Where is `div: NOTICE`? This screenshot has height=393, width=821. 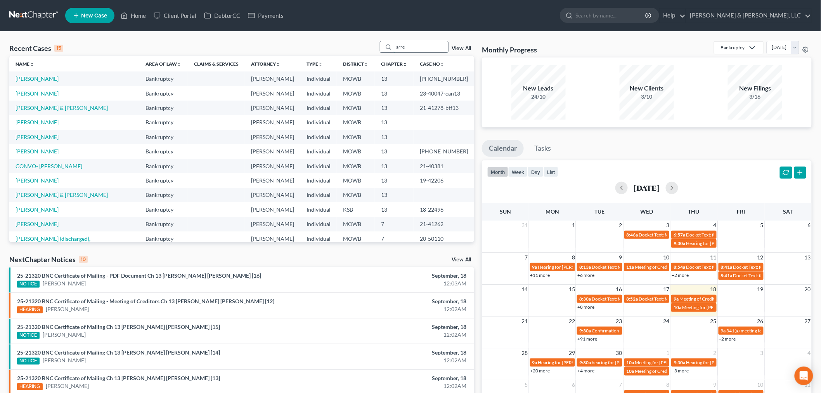 div: NOTICE is located at coordinates (28, 361).